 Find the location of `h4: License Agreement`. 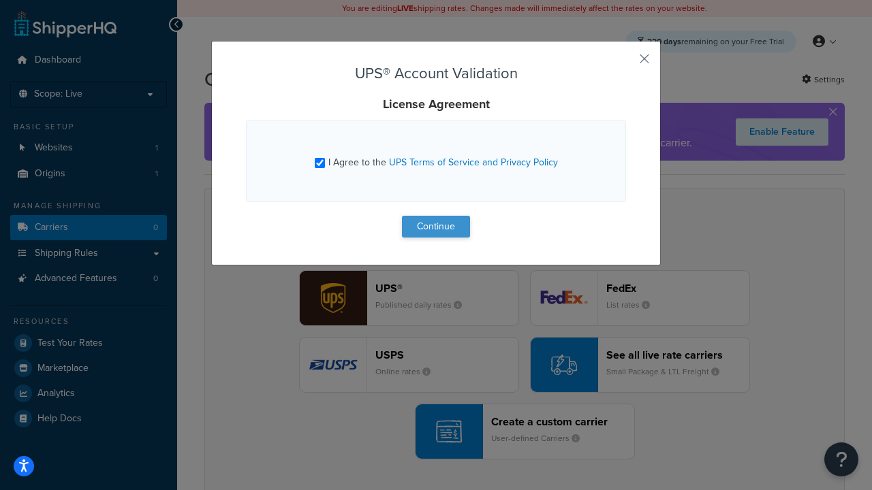

h4: License Agreement is located at coordinates (436, 104).